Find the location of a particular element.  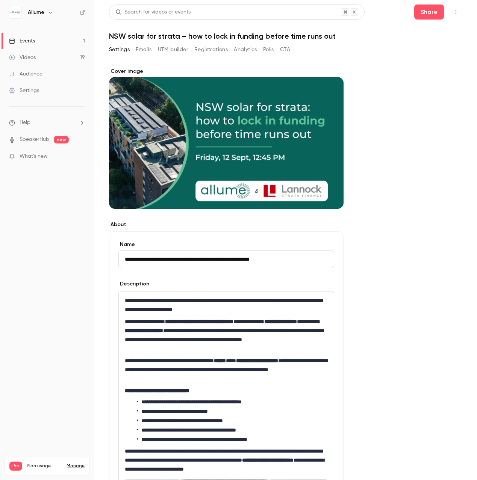

button: Emails is located at coordinates (143, 50).